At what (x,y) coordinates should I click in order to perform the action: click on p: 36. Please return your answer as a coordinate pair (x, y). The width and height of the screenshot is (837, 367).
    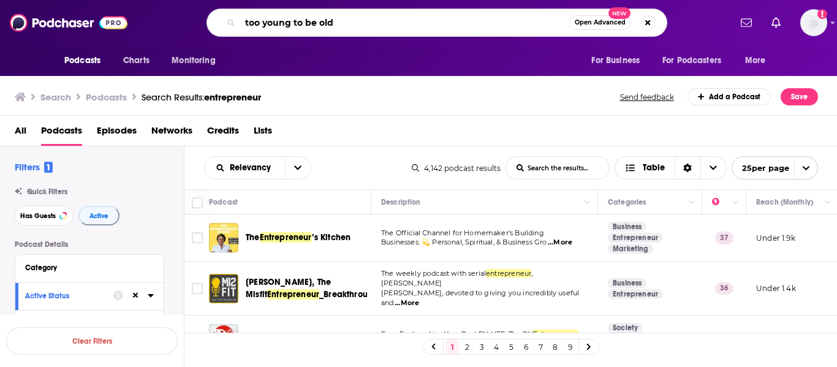
    Looking at the image, I should click on (724, 288).